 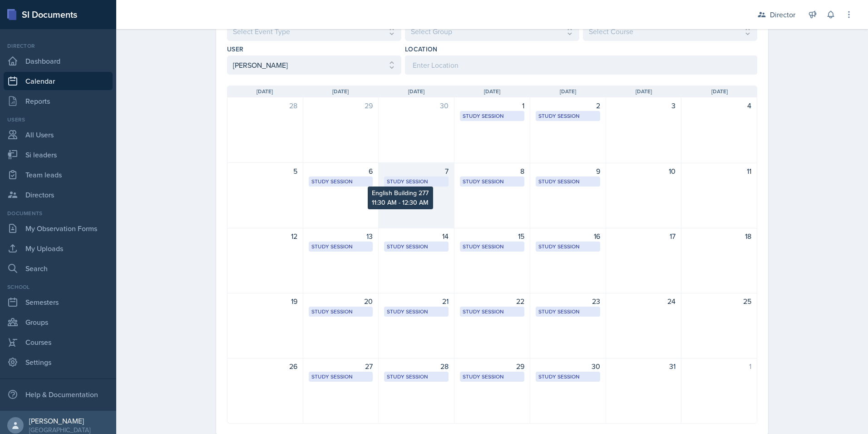 What do you see at coordinates (569, 301) in the screenshot?
I see `div: 23` at bounding box center [569, 301].